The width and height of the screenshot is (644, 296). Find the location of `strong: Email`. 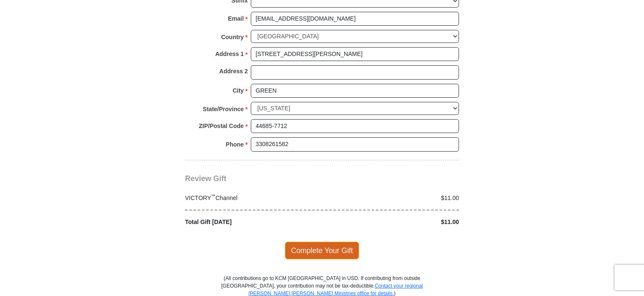

strong: Email is located at coordinates (236, 19).